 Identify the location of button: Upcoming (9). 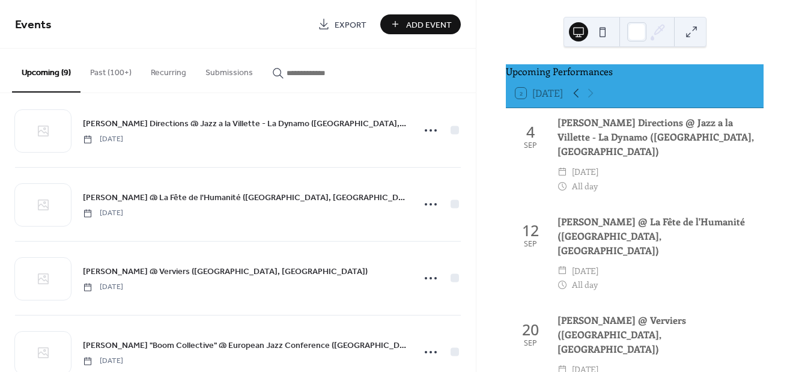
(46, 70).